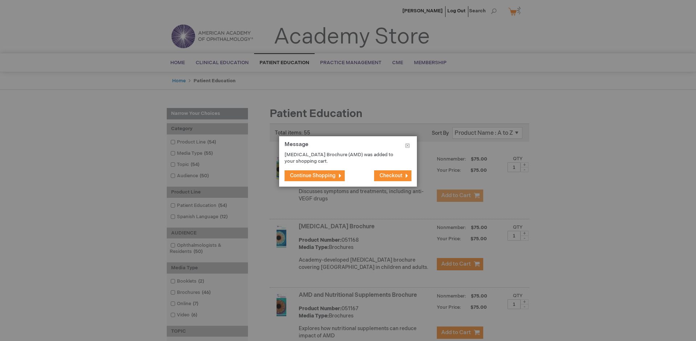 The height and width of the screenshot is (341, 696). What do you see at coordinates (348, 146) in the screenshot?
I see `h1: Message` at bounding box center [348, 146].